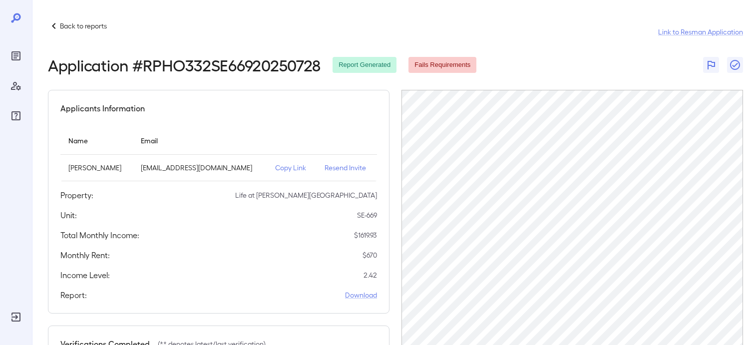  Describe the element at coordinates (85, 275) in the screenshot. I see `h5: Income Level:` at that location.